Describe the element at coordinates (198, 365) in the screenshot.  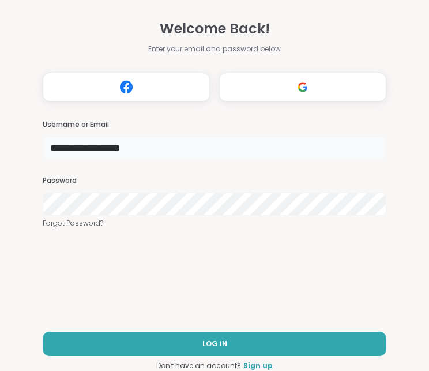
I see `span: Don't have an account?` at that location.